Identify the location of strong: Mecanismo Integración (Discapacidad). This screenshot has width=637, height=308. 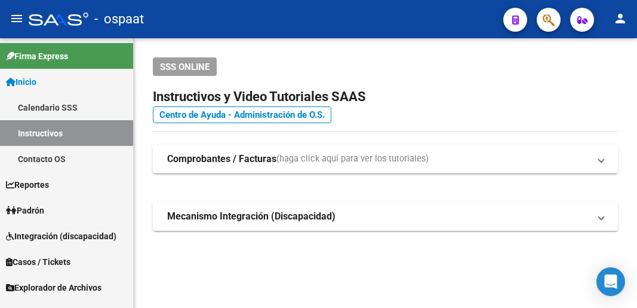
(252, 216).